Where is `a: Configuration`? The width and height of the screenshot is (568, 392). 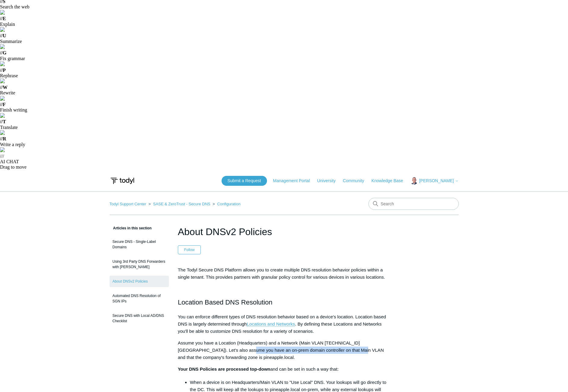 a: Configuration is located at coordinates (228, 204).